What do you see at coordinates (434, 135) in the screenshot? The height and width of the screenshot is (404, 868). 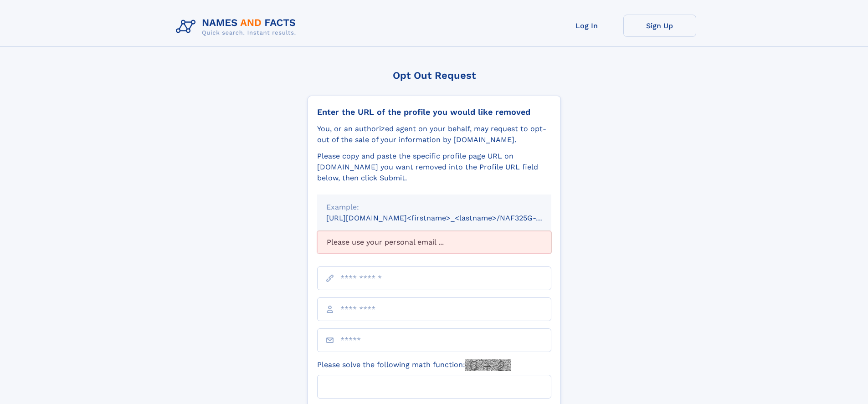 I see `div: You, or an authorized agent on your behalf, may request to opt-out of the sale of your informatio...` at bounding box center [434, 135].